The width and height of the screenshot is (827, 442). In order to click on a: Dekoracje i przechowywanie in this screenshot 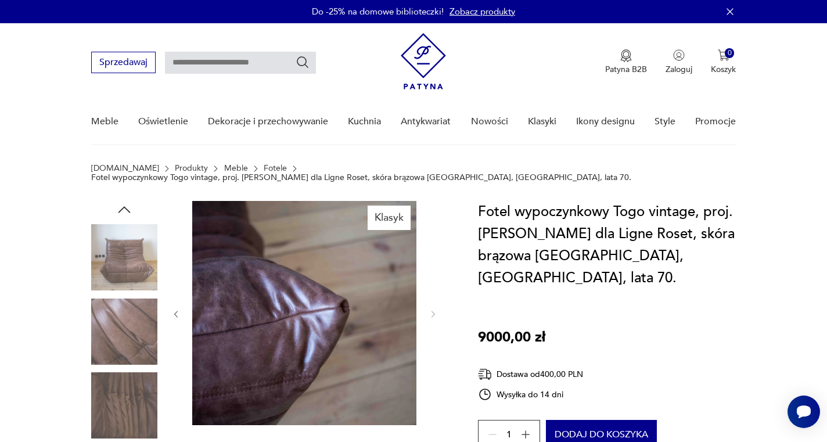, I will do `click(268, 121)`.